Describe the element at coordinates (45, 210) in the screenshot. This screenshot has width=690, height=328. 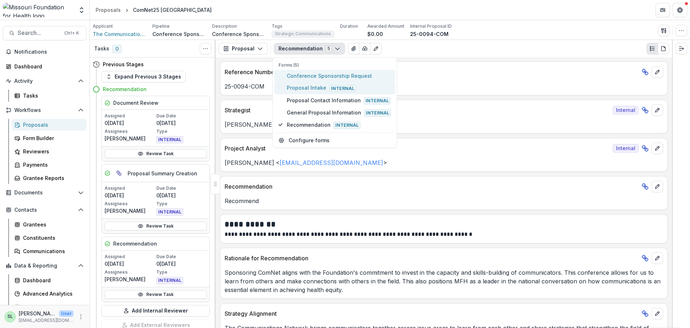
I see `span: Contacts` at that location.